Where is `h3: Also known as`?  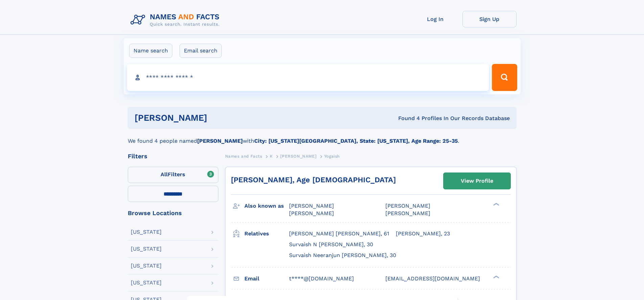
h3: Also known as is located at coordinates (266, 206).